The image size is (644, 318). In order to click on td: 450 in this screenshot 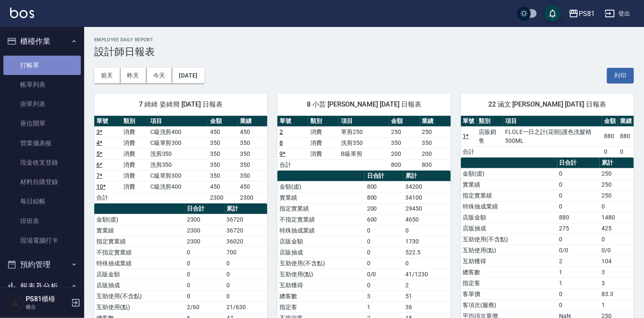, I will do `click(222, 132)`.